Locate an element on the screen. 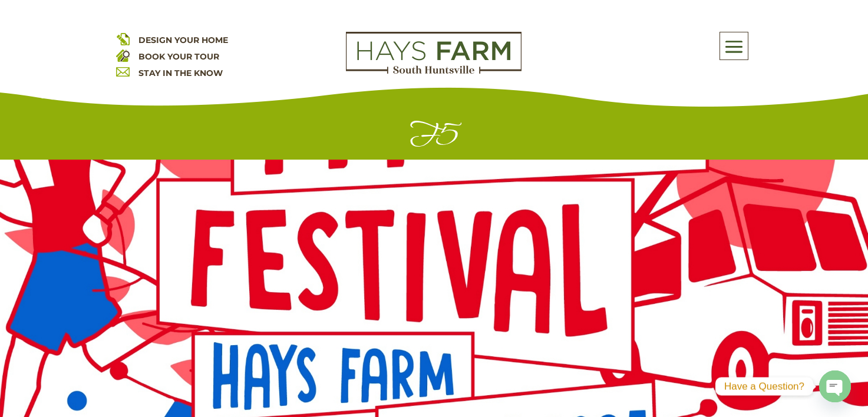 The image size is (868, 417). img: book your home tour is located at coordinates (122, 55).